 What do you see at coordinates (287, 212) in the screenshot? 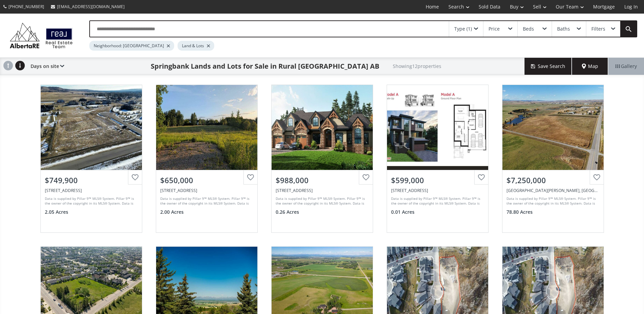
I see `span: 0.26 Acres` at bounding box center [287, 212].